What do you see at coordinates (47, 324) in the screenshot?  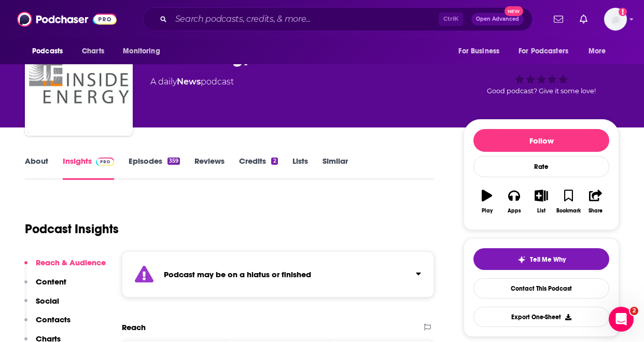 I see `button: Contacts` at bounding box center [47, 324].